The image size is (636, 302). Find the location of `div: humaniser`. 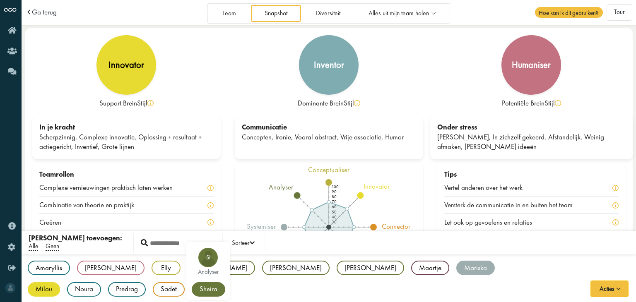

div: humaniser is located at coordinates (531, 65).